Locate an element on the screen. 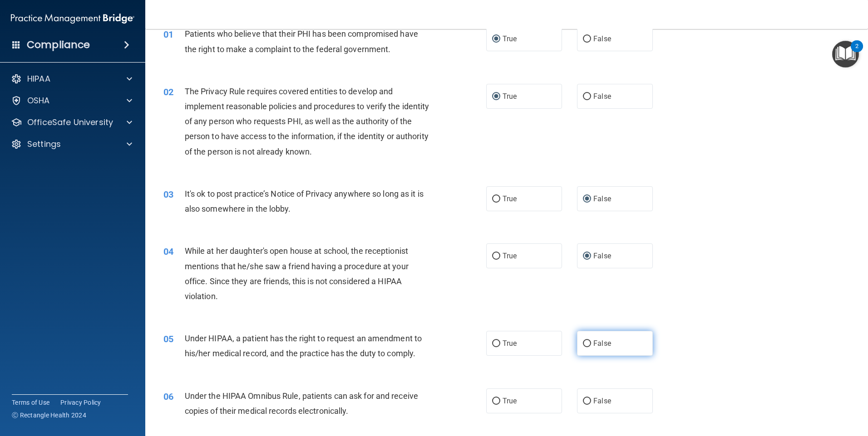 This screenshot has width=868, height=436. span: Ⓒ Rectangle Health 2024 is located at coordinates (49, 416).